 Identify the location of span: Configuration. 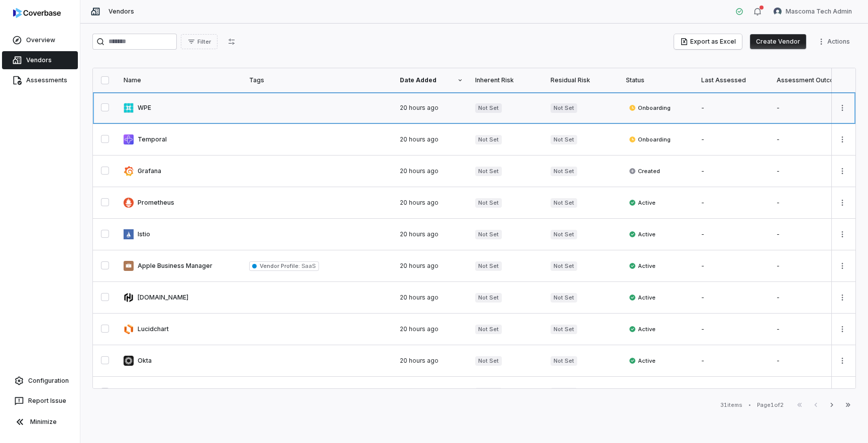
(48, 381).